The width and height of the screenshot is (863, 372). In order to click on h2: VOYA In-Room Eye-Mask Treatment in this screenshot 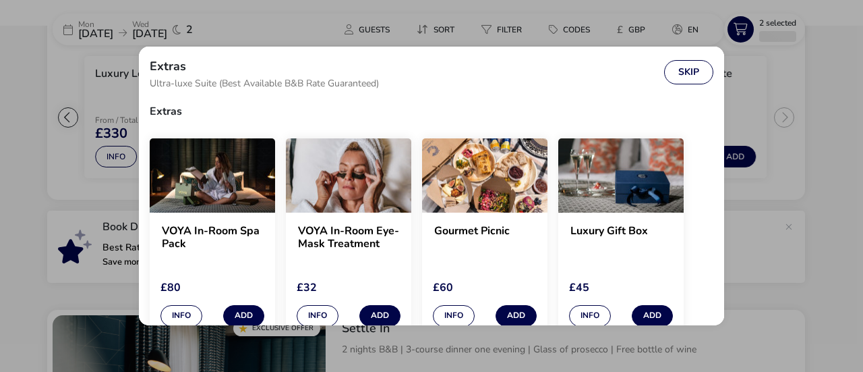, I will do `click(349, 237)`.